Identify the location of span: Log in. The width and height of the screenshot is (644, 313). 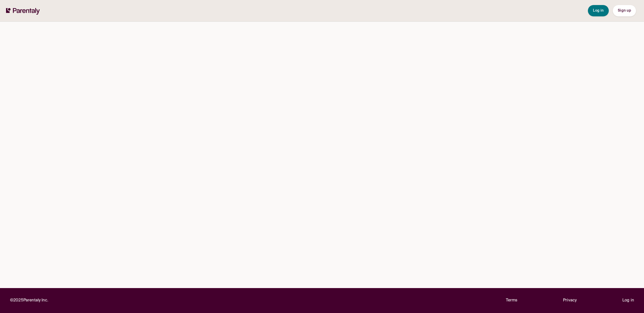
(598, 11).